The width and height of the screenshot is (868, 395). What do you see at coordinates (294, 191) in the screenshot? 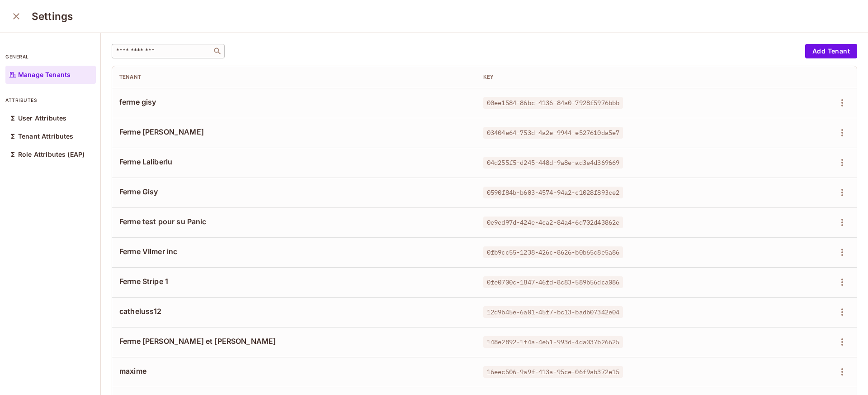
I see `span: Ferme Gisy` at bounding box center [294, 191].